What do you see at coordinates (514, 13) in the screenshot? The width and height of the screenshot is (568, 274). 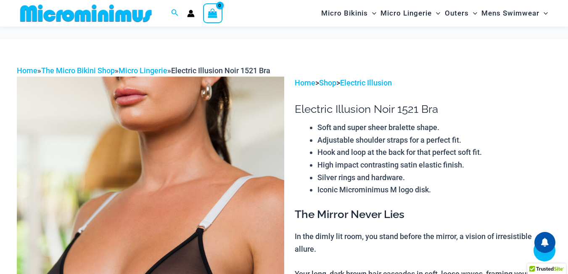 I see `a: Mens SwimwearMenu ToggleMenu Toggle` at bounding box center [514, 13].